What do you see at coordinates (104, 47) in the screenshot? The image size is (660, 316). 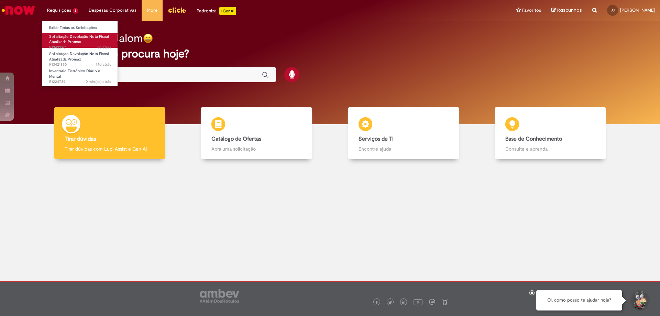 I see `span: 8d atrás` at bounding box center [104, 47].